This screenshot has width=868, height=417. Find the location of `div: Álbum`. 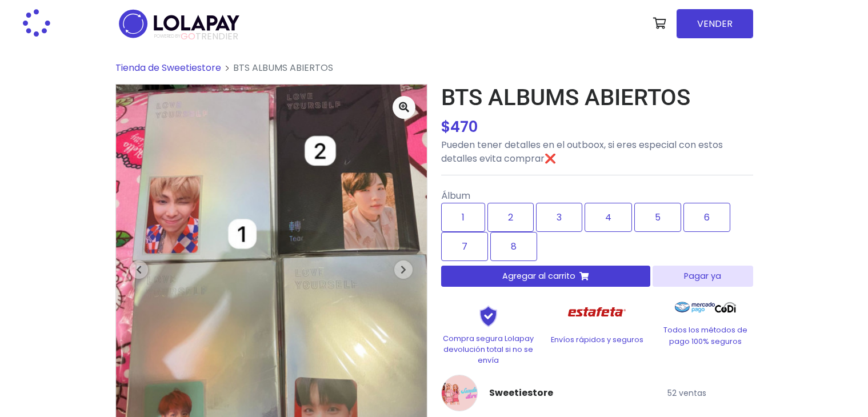

div: Álbum is located at coordinates (597, 225).